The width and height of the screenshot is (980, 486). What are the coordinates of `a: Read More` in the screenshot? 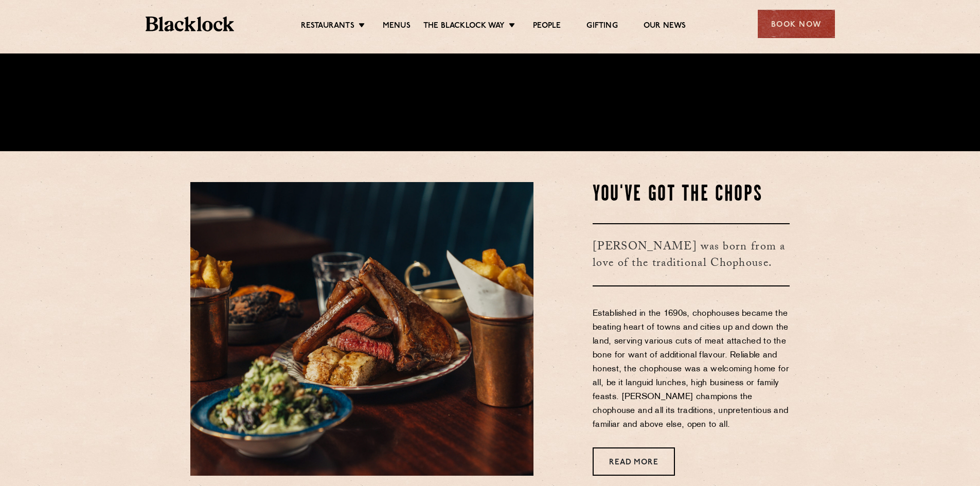 It's located at (634, 462).